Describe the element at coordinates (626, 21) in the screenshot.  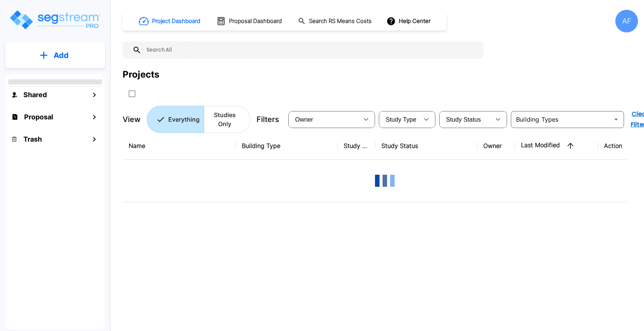
I see `div: AF` at that location.